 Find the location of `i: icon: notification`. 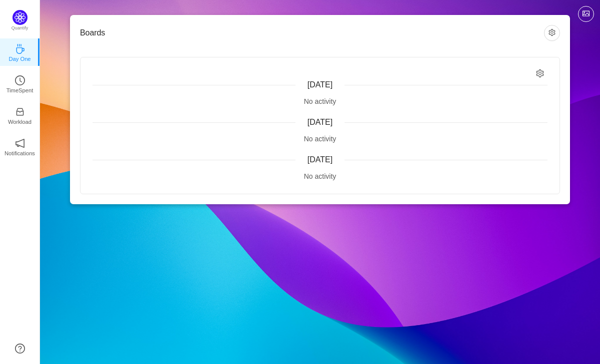

i: icon: notification is located at coordinates (20, 143).